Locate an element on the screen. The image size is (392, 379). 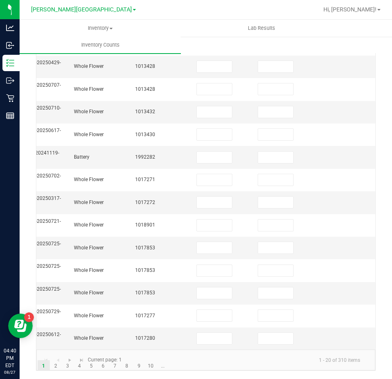
a: Page 1 is located at coordinates (43, 366).